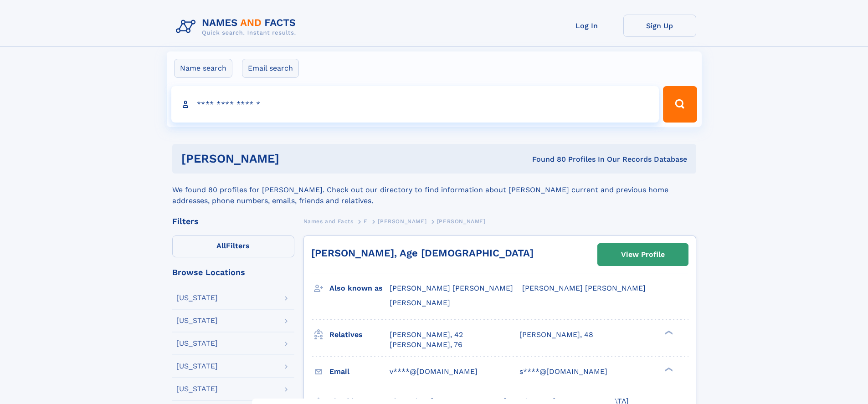 The image size is (868, 404). Describe the element at coordinates (359, 289) in the screenshot. I see `h3: Also known as` at that location.